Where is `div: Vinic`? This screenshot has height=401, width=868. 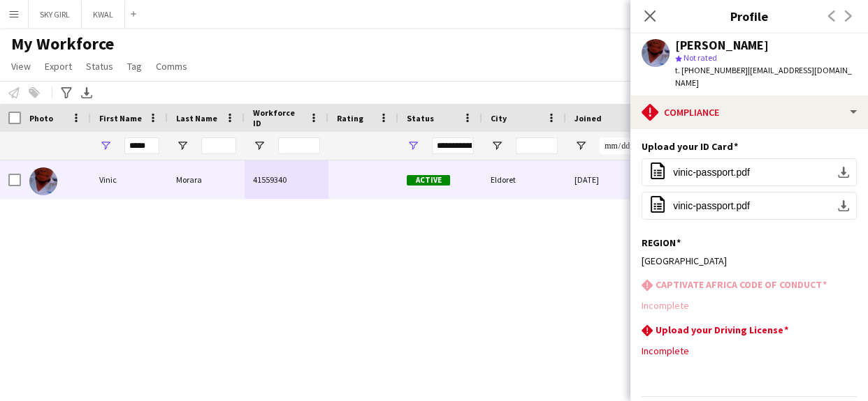 div: Vinic is located at coordinates (129, 179).